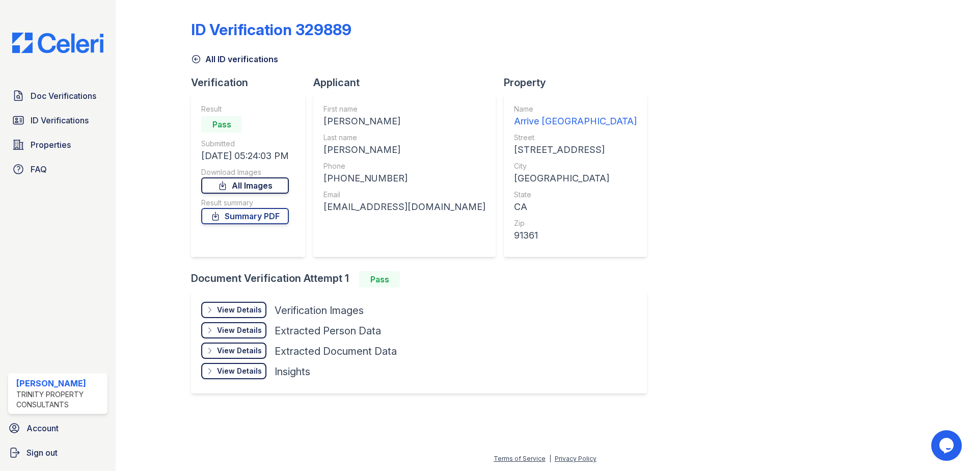  What do you see at coordinates (42, 452) in the screenshot?
I see `span: Sign out` at bounding box center [42, 452].